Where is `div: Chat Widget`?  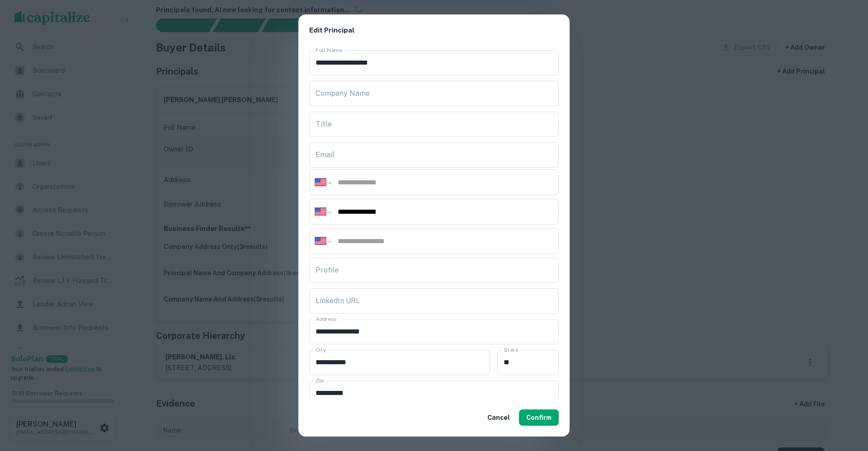
div: Chat Widget is located at coordinates (845, 400).